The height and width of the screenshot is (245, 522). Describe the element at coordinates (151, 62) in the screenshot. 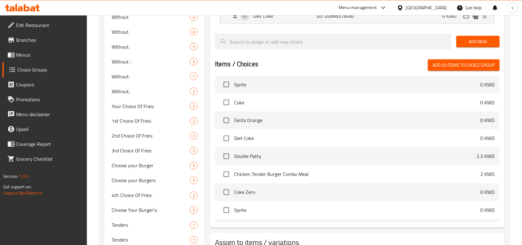

I see `span: Without :` at that location.